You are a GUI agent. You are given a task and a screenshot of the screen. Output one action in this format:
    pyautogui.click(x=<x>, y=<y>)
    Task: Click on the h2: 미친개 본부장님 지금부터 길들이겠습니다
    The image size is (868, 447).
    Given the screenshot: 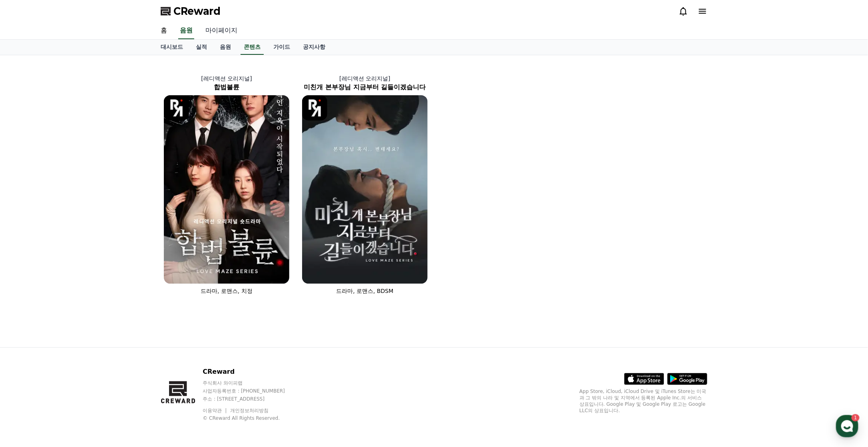 What is the action you would take?
    pyautogui.click(x=364, y=87)
    